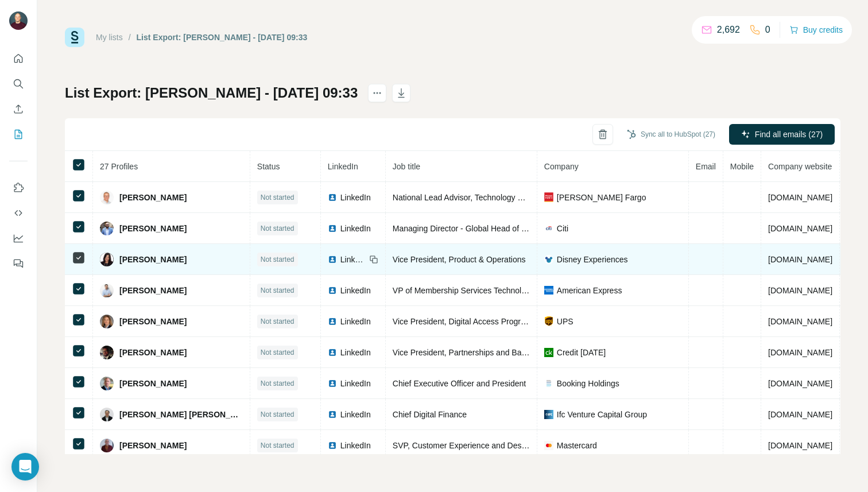 The image size is (868, 492). Describe the element at coordinates (565, 321) in the screenshot. I see `span: UPS` at that location.